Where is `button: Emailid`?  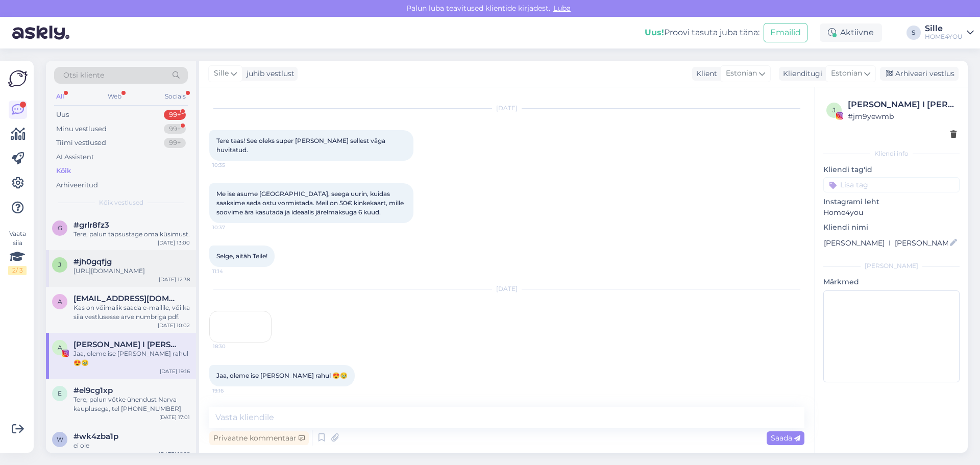 button: Emailid is located at coordinates (785, 33).